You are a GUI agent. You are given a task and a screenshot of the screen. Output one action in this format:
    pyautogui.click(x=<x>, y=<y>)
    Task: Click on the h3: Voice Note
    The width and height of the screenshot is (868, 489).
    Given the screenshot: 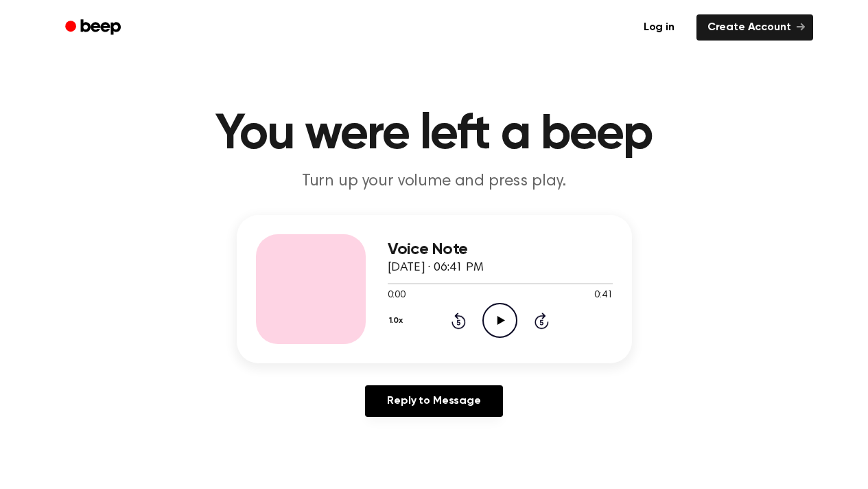 What is the action you would take?
    pyautogui.click(x=500, y=249)
    